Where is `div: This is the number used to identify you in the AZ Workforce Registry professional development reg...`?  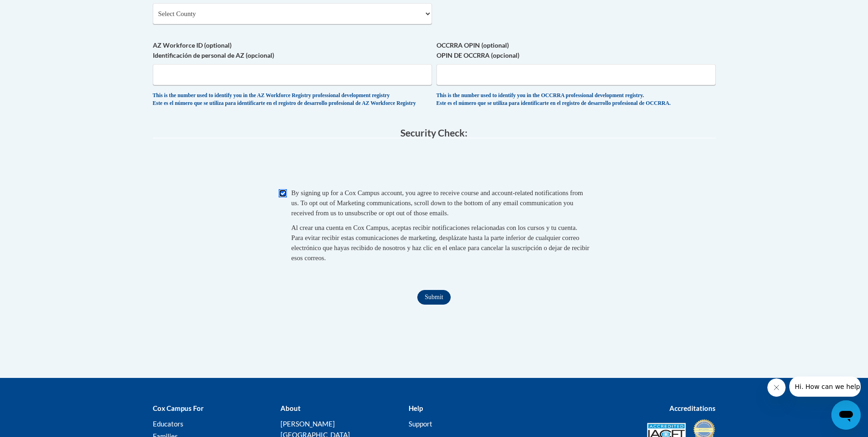 div: This is the number used to identify you in the AZ Workforce Registry professional development reg... is located at coordinates (292, 100).